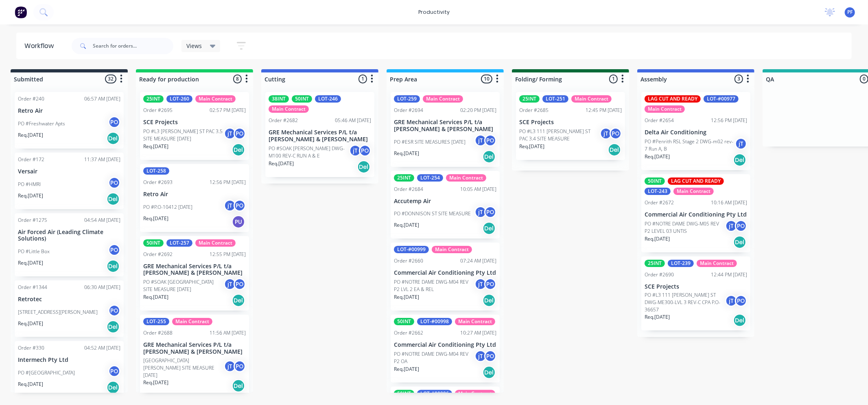 The height and width of the screenshot is (405, 868). Describe the element at coordinates (690, 145) in the screenshot. I see `p: PO #Penrith RSL Stage 2 DWG-m02 rev-7 Run A, B` at that location.